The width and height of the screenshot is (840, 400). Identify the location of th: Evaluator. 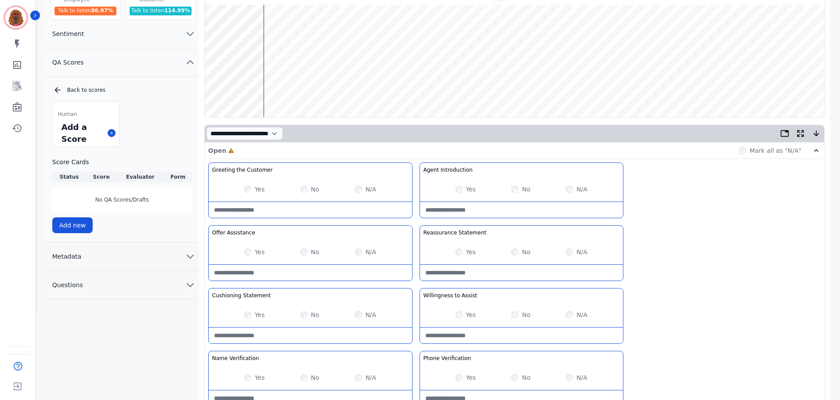
(140, 177).